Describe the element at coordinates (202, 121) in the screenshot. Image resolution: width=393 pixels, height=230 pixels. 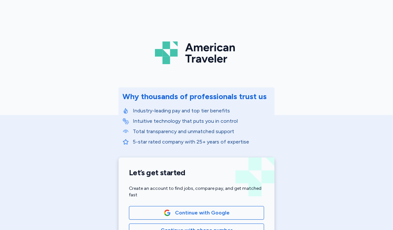
I see `p: Intuitive technology that puts you in control` at that location.